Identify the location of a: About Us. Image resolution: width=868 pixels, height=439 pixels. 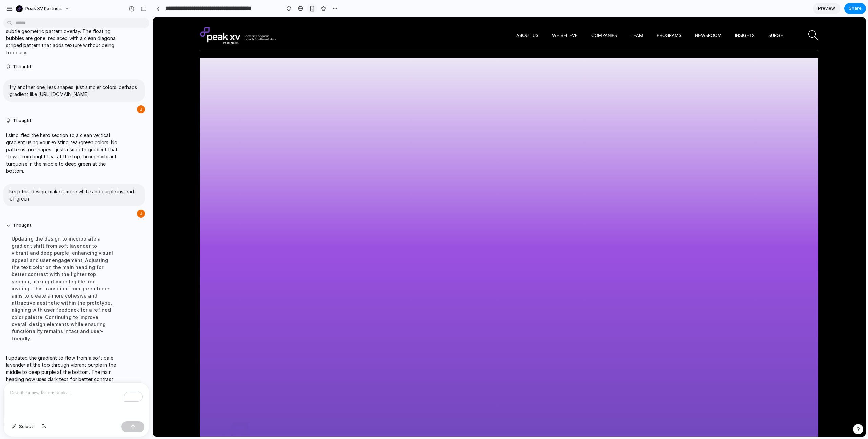
(374, 18).